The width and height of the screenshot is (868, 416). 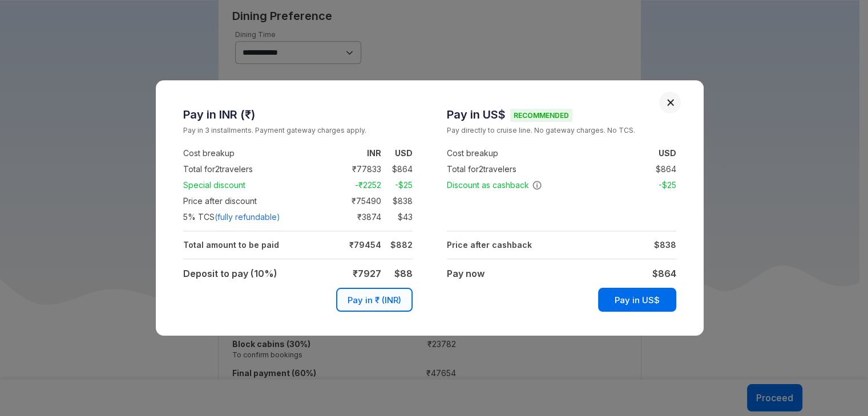 I want to click on span: (fully refundable), so click(x=247, y=218).